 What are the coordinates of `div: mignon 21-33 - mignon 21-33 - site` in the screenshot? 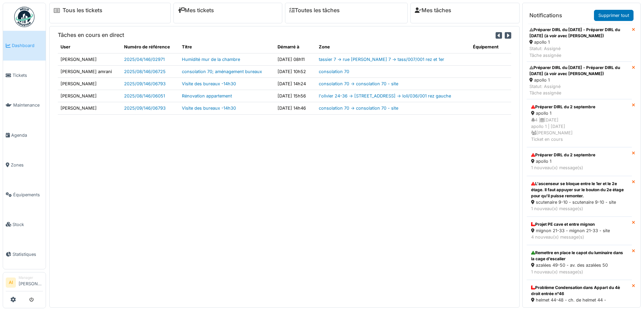 It's located at (579, 230).